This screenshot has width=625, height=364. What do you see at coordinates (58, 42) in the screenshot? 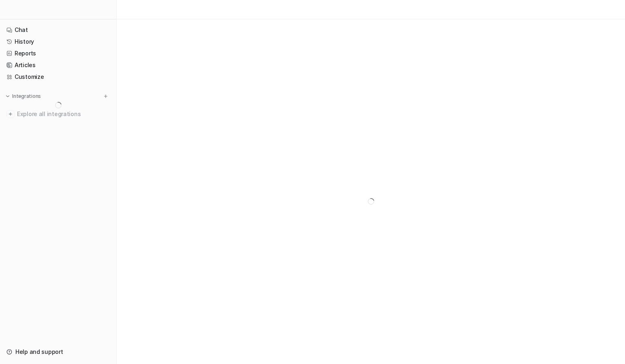
I see `a: History` at bounding box center [58, 42].